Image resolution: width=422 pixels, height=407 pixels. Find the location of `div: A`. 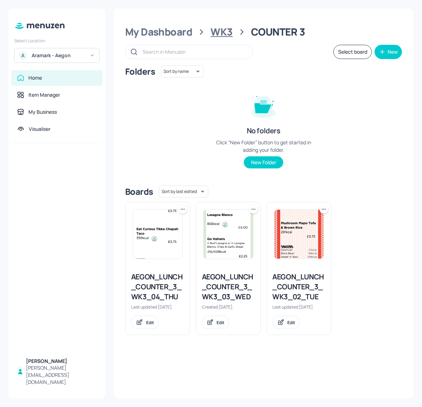

div: A is located at coordinates (23, 56).